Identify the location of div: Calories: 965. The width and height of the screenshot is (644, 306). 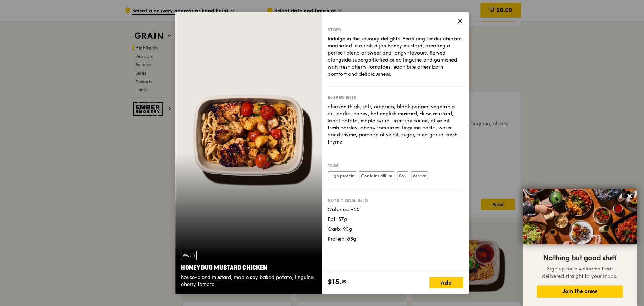
(395, 210).